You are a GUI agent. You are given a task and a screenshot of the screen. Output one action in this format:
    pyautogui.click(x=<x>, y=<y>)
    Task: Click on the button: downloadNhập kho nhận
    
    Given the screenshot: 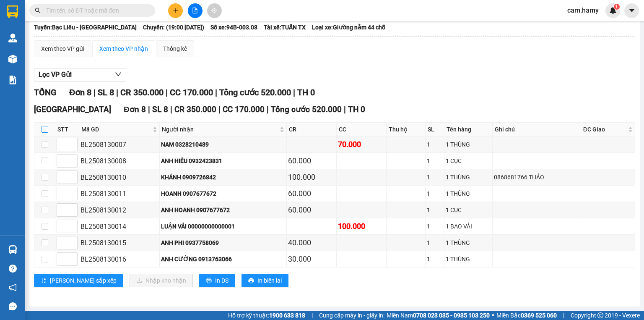 What is the action you would take?
    pyautogui.click(x=161, y=281)
    